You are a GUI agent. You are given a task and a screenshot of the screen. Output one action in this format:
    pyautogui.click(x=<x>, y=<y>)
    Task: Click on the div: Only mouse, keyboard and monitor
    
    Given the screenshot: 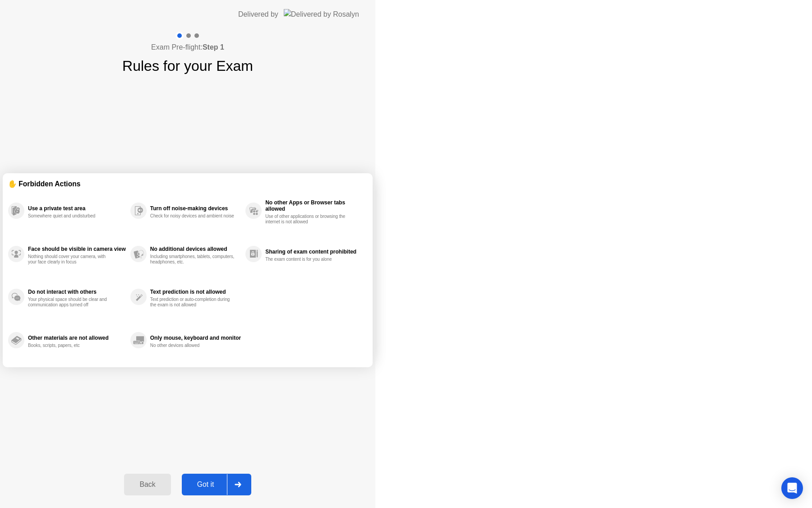 What is the action you would take?
    pyautogui.click(x=195, y=338)
    